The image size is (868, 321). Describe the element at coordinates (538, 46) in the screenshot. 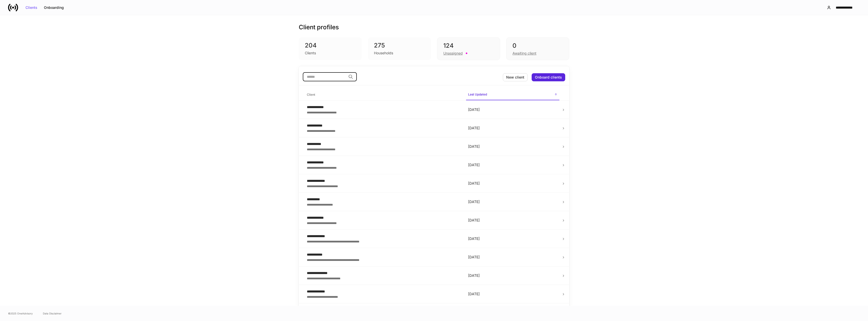

I see `div: 0` at that location.